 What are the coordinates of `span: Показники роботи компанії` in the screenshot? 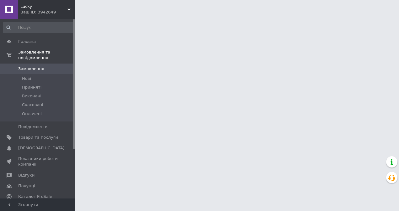 It's located at (38, 162).